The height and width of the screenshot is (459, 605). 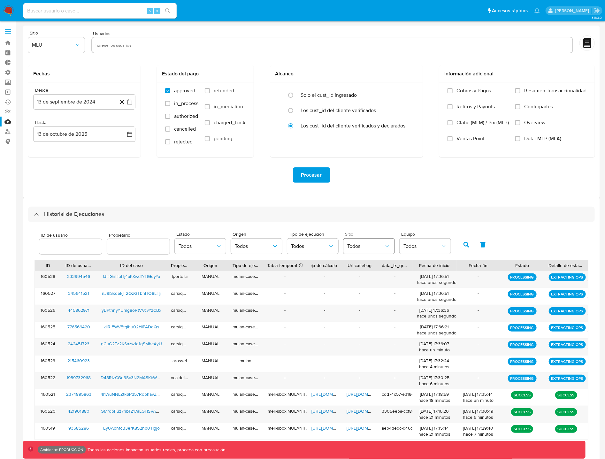 I want to click on a: Salir, so click(x=596, y=11).